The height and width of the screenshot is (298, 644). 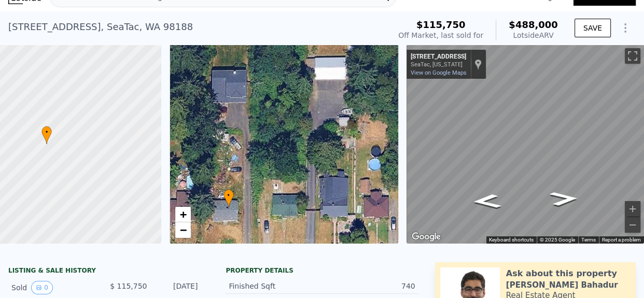 What do you see at coordinates (442, 36) in the screenshot?
I see `div: Off Market, last sold for` at bounding box center [442, 36].